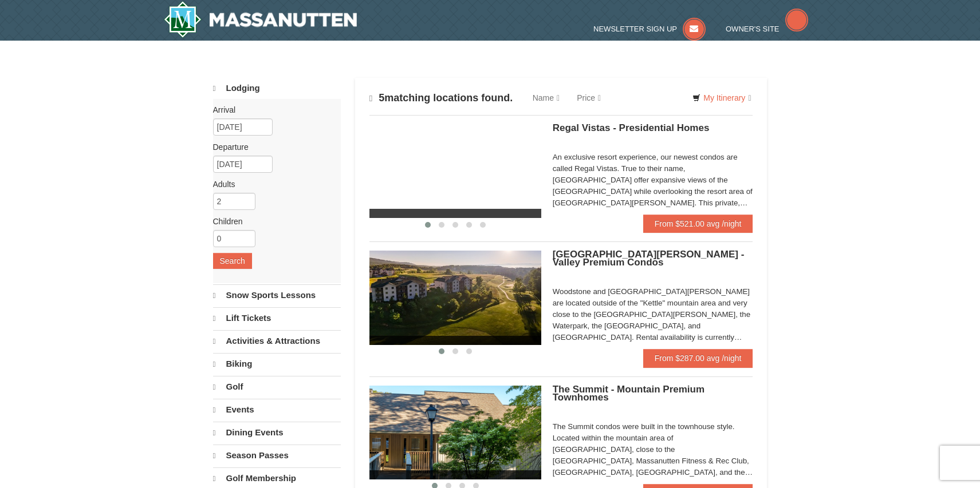 The image size is (980, 488). I want to click on a: Dining Events, so click(276, 432).